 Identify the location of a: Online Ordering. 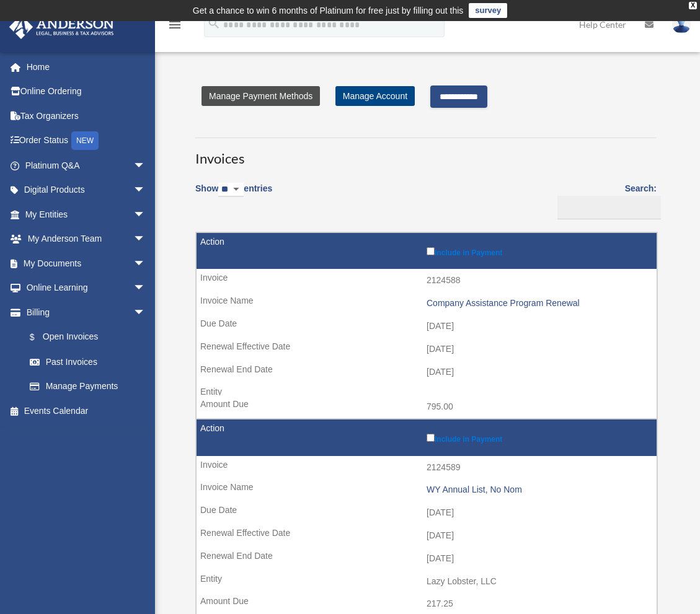
(86, 92).